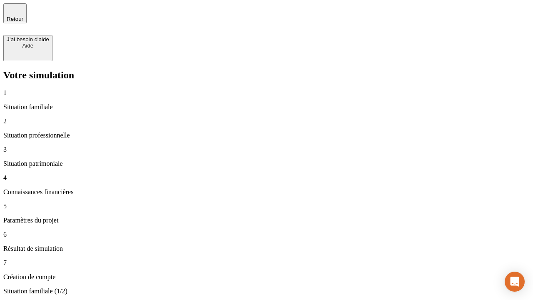  Describe the element at coordinates (267, 121) in the screenshot. I see `p: 2` at that location.